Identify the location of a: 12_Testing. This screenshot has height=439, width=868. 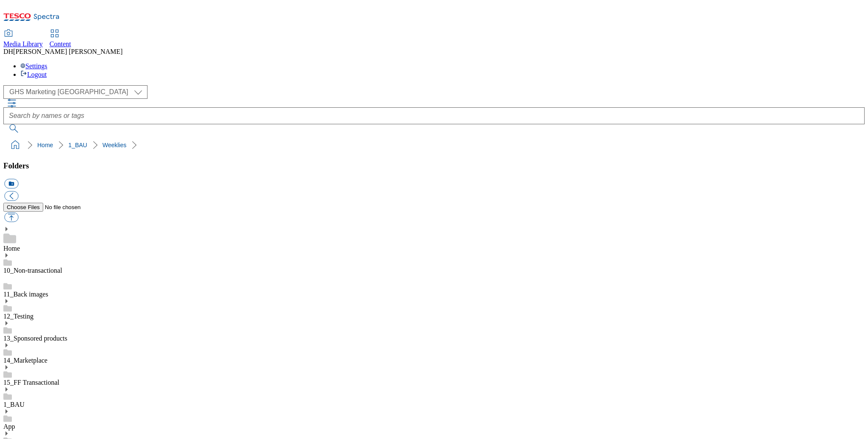
(18, 316).